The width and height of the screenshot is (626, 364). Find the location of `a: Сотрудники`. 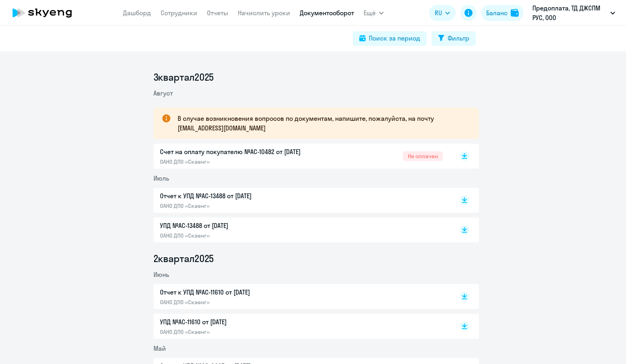

a: Сотрудники is located at coordinates (179, 13).